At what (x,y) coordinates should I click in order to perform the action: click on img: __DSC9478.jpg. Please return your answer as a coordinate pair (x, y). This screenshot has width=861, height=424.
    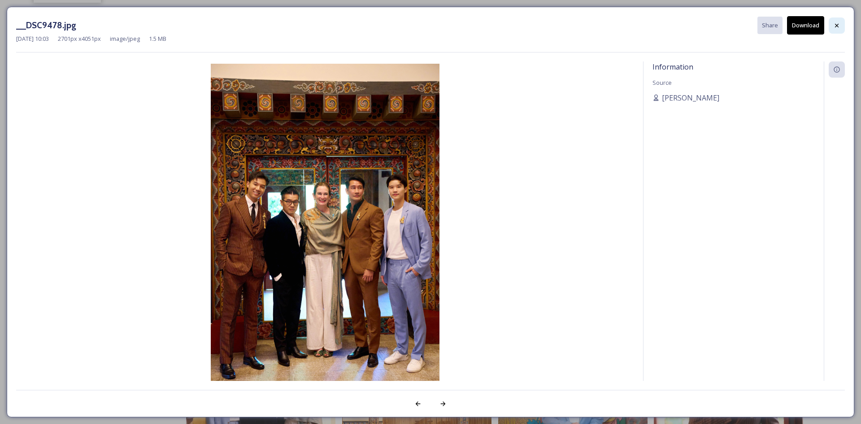
    Looking at the image, I should click on (325, 235).